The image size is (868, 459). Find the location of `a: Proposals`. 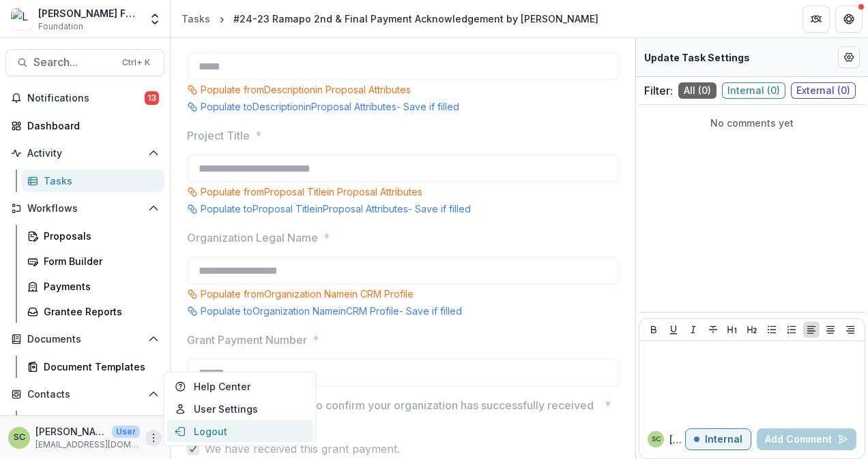

a: Proposals is located at coordinates (93, 236).